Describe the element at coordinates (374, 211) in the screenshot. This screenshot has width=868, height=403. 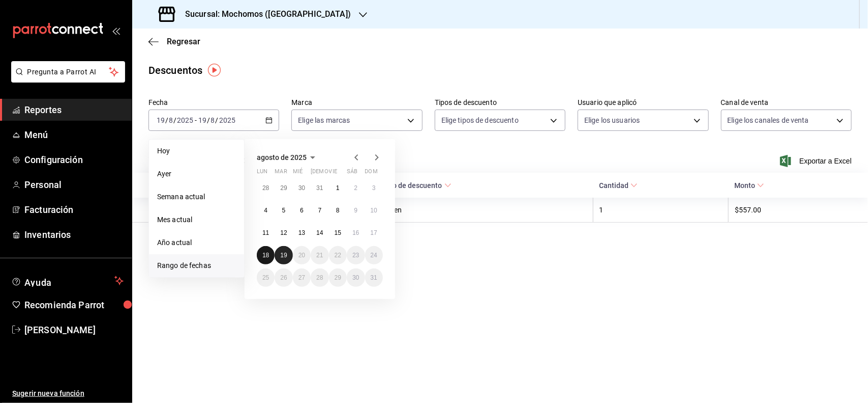
I see `abbr: 10 de agosto de 2025` at that location.